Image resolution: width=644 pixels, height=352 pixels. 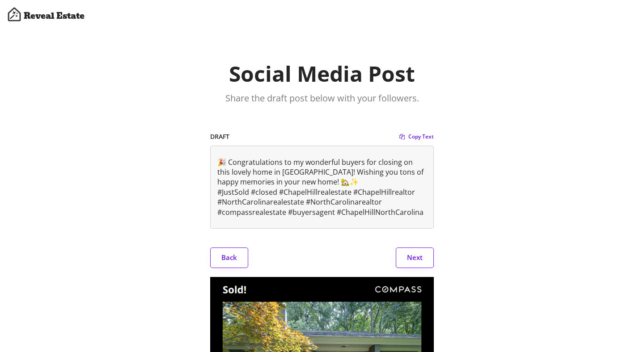 What do you see at coordinates (421, 136) in the screenshot?
I see `span: Copy Text` at bounding box center [421, 136].